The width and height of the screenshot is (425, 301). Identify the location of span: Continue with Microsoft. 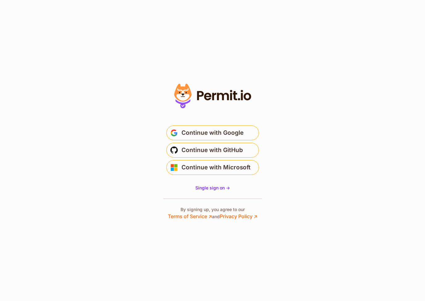
(216, 167).